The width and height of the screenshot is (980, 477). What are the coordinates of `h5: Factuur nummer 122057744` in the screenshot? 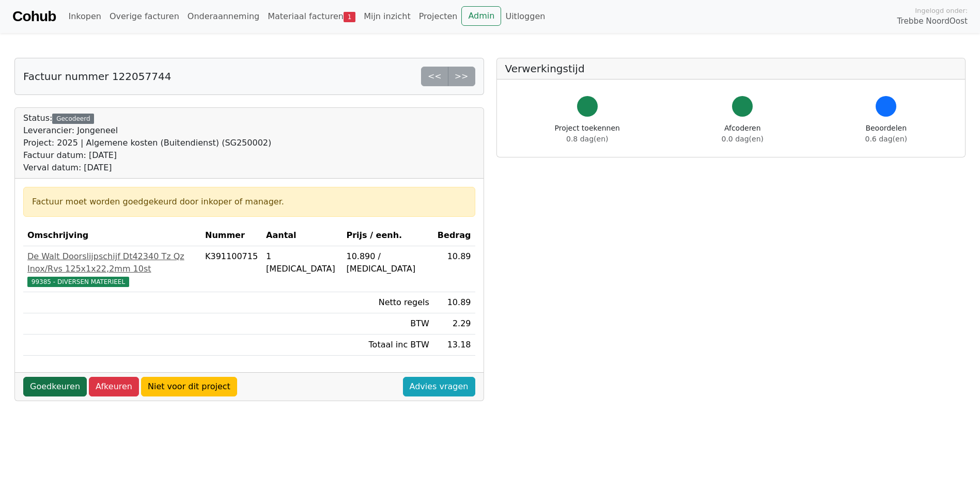 It's located at (98, 76).